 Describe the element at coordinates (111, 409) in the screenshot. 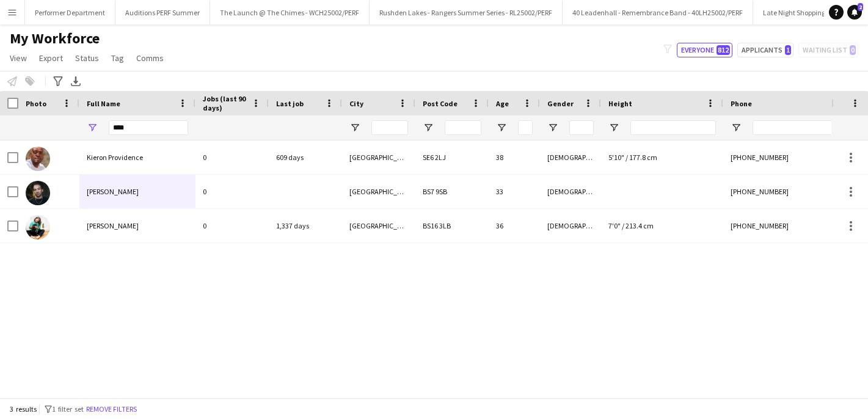

I see `button: Remove filters` at that location.